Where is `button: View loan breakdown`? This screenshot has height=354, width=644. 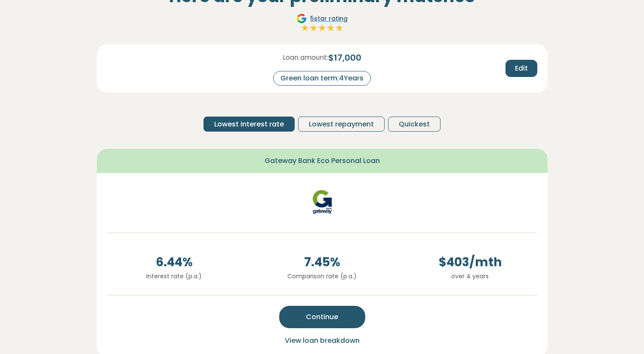
button: View loan breakdown is located at coordinates (322, 340).